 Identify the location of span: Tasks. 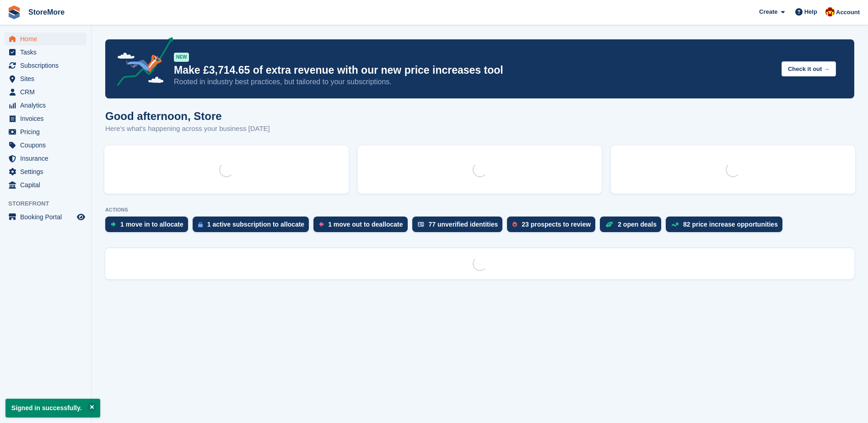
(47, 52).